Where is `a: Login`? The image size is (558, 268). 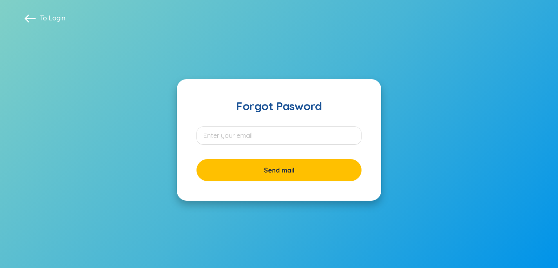
a: Login is located at coordinates (57, 18).